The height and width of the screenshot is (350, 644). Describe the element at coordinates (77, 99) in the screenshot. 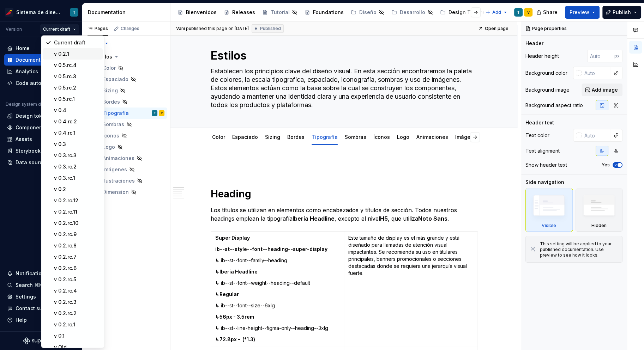

I see `div: v 0.5.rc.1` at that location.